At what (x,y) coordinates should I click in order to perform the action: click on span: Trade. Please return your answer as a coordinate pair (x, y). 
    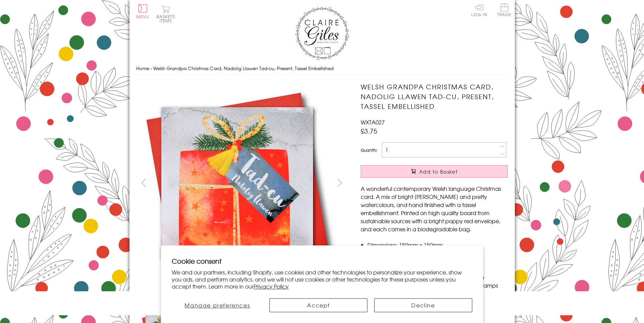
    Looking at the image, I should click on (504, 10).